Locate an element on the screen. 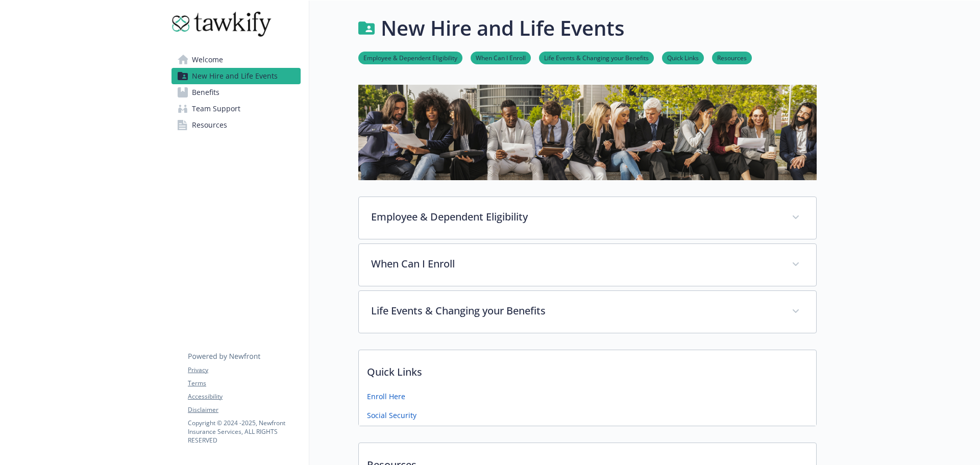 The image size is (980, 465). p: Quick Links is located at coordinates (587, 368).